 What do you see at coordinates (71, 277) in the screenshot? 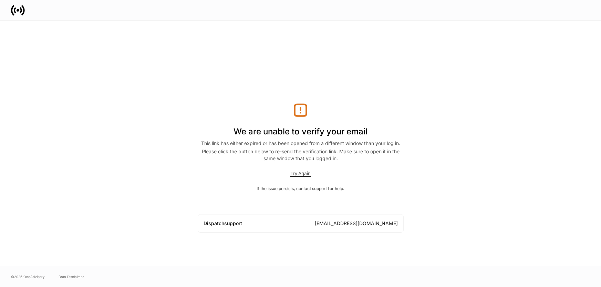
I see `a: Data Disclaimer` at bounding box center [71, 277].